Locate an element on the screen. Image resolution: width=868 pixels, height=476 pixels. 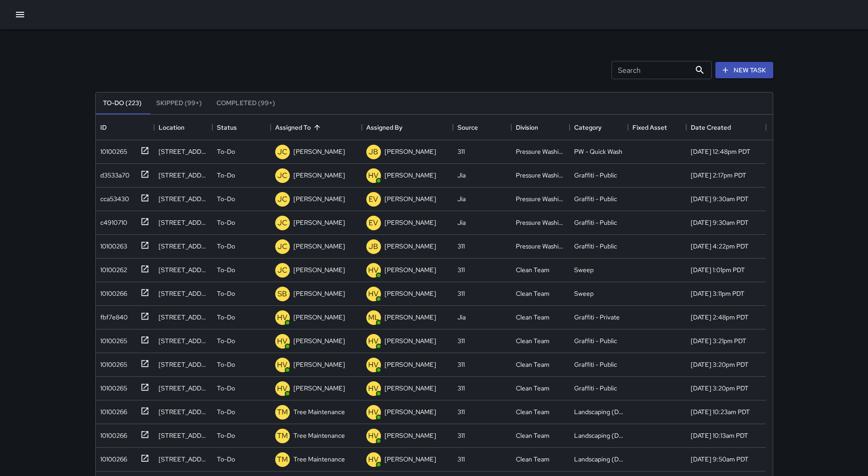
div: 9/17/2025, 4:22pm PDT is located at coordinates (720, 246).